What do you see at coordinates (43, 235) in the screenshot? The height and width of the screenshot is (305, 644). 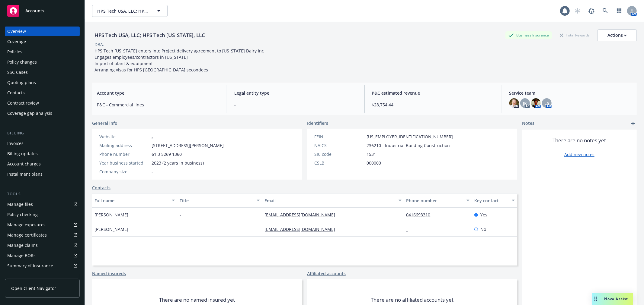 I see `a: Manage certificates` at bounding box center [43, 235].